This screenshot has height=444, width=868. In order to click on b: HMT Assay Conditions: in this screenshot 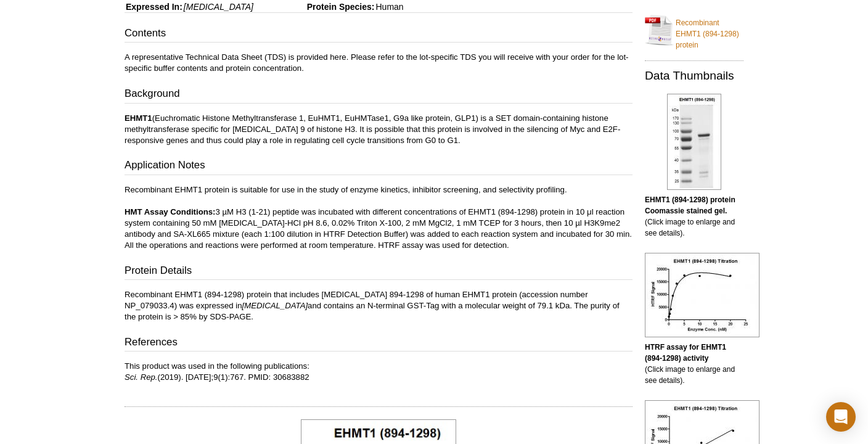, I will do `click(170, 211)`.